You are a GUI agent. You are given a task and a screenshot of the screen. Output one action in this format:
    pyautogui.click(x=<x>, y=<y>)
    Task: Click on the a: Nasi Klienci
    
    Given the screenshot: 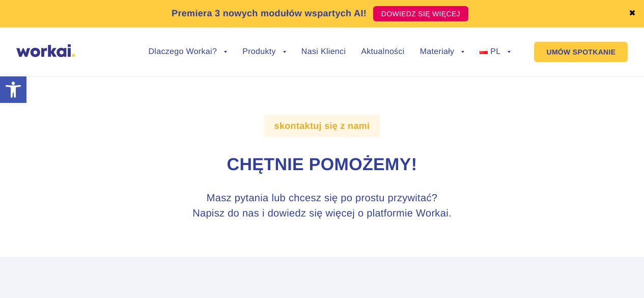 What is the action you would take?
    pyautogui.click(x=324, y=52)
    